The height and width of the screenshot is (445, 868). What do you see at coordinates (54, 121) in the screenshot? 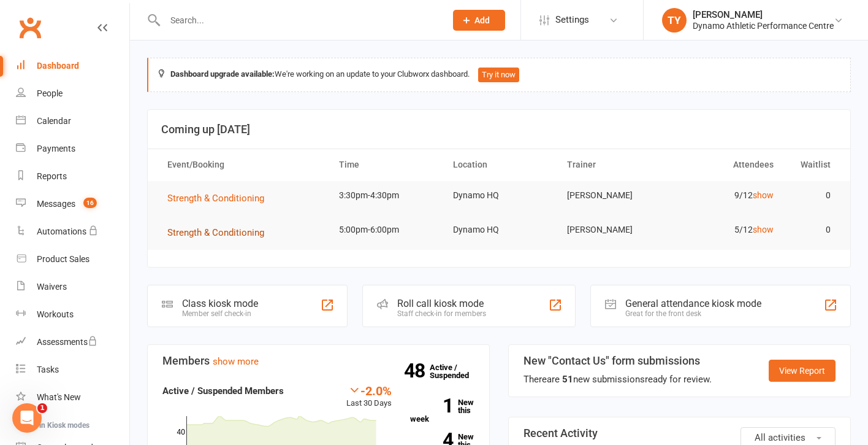
I see `div: Calendar` at bounding box center [54, 121].